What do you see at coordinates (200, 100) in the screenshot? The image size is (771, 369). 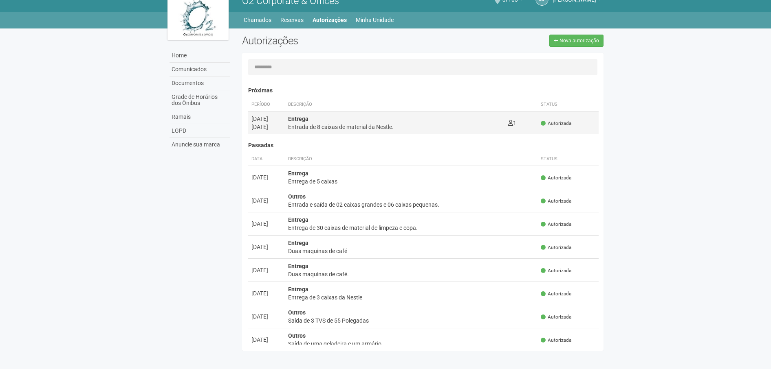 I see `a: Grade de Horários dos Ônibus` at bounding box center [200, 100].